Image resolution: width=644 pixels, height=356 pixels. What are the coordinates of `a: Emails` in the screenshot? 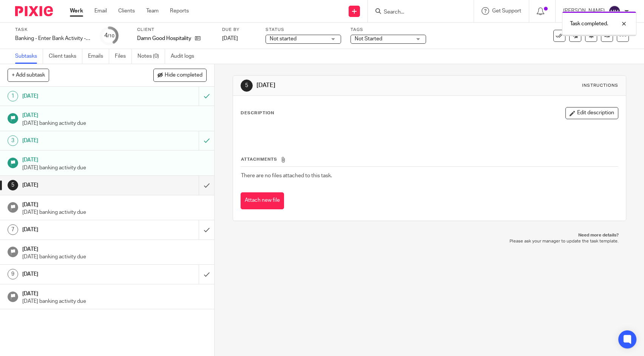 It's located at (98, 56).